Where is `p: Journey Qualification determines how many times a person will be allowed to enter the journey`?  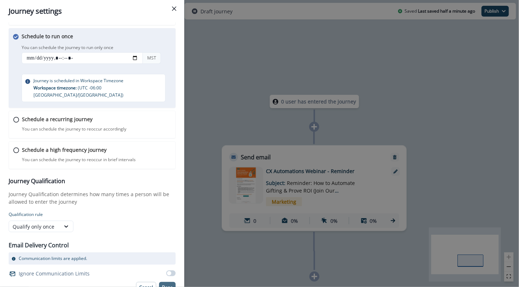 p: Journey Qualification determines how many times a person will be allowed to enter the journey is located at coordinates (92, 198).